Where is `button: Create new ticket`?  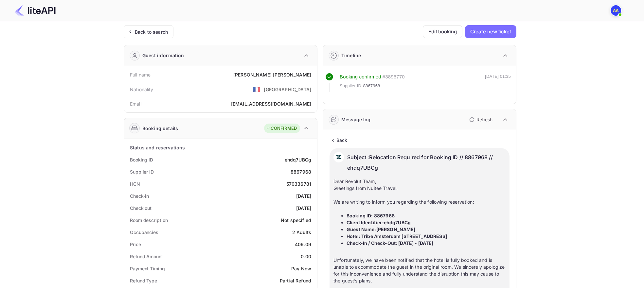
button: Create new ticket is located at coordinates (491, 32).